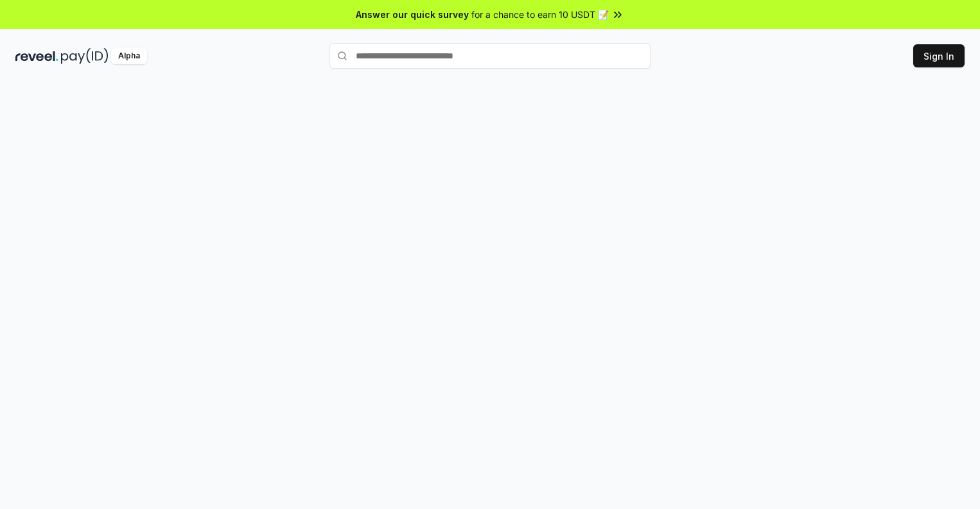  What do you see at coordinates (412, 14) in the screenshot?
I see `span: Answer our quick survey` at bounding box center [412, 14].